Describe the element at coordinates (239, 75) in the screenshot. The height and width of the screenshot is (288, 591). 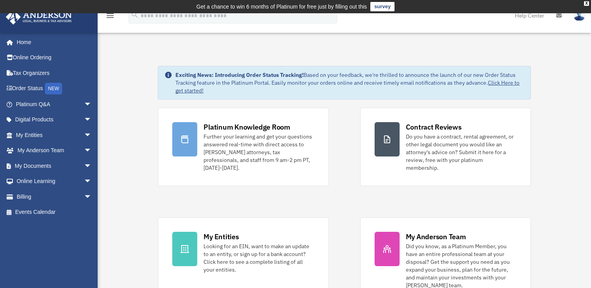
I see `strong: Exciting News: Introducing Order Status Tracking!` at that location.